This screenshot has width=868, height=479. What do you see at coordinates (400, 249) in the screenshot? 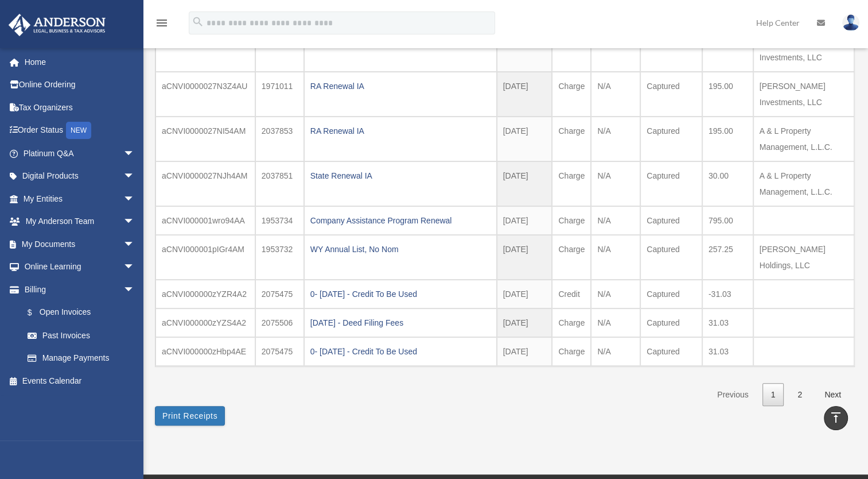
I see `div: WY Annual List, No Nom` at bounding box center [400, 249].